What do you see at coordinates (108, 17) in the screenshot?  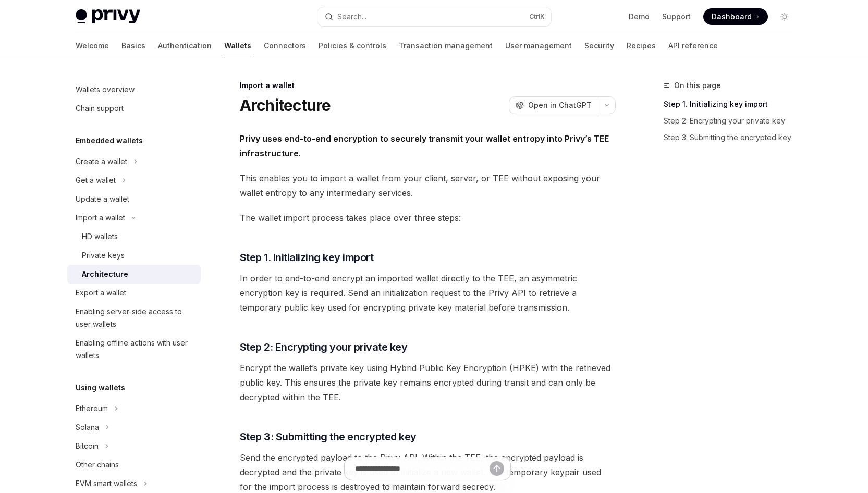 I see `img: light logo` at bounding box center [108, 17].